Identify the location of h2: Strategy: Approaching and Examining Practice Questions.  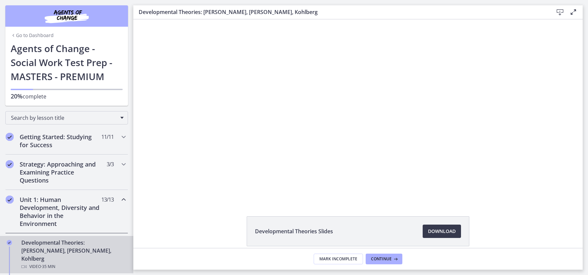
(60, 172).